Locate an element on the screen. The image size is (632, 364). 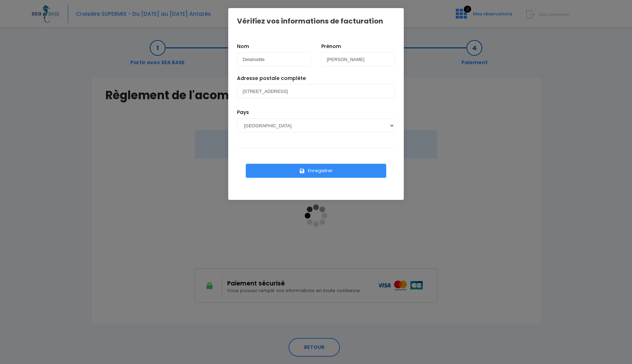
h1: Vérifiez vos informations de facturation is located at coordinates (310, 21).